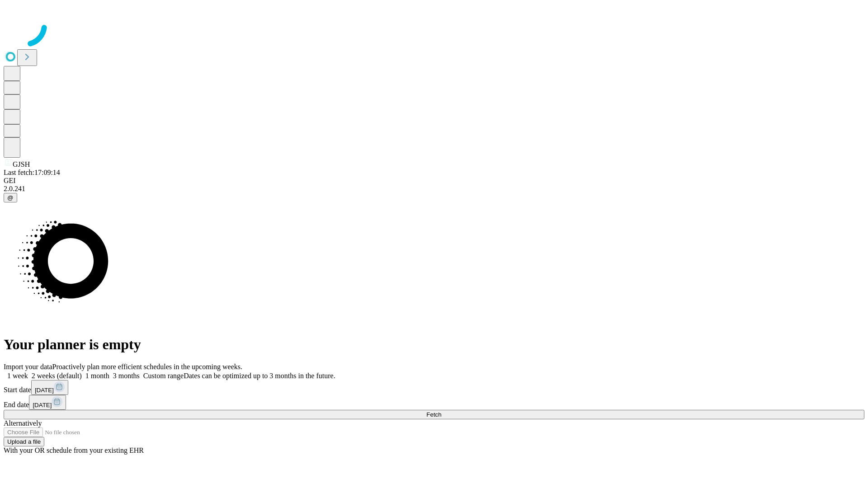  What do you see at coordinates (434, 344) in the screenshot?
I see `h1: Your planner is empty` at bounding box center [434, 344].